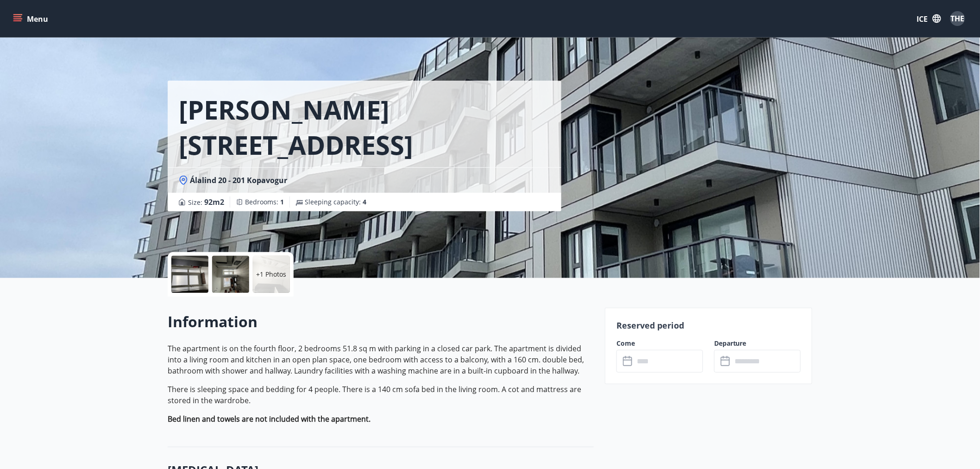 The width and height of the screenshot is (980, 469). Describe the element at coordinates (218, 202) in the screenshot. I see `font: m2` at that location.